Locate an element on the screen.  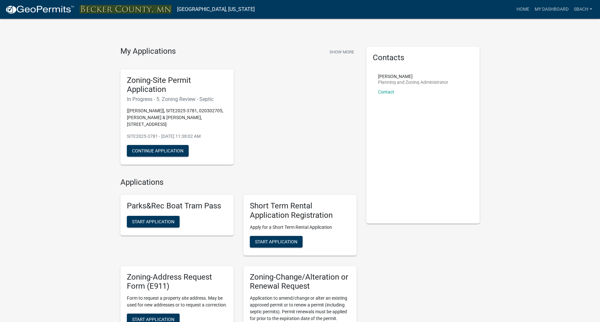
a: My Dashboard is located at coordinates (551, 9).